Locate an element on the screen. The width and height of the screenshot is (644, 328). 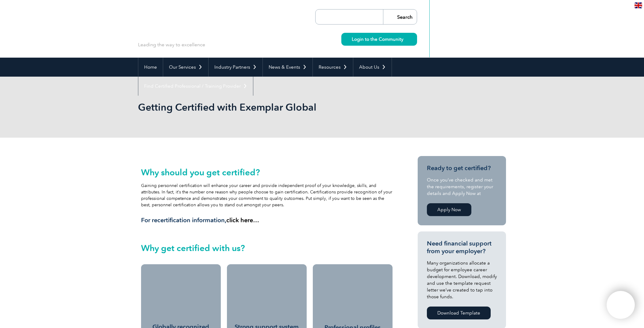
p: Leading the way to excellence is located at coordinates (172, 45).